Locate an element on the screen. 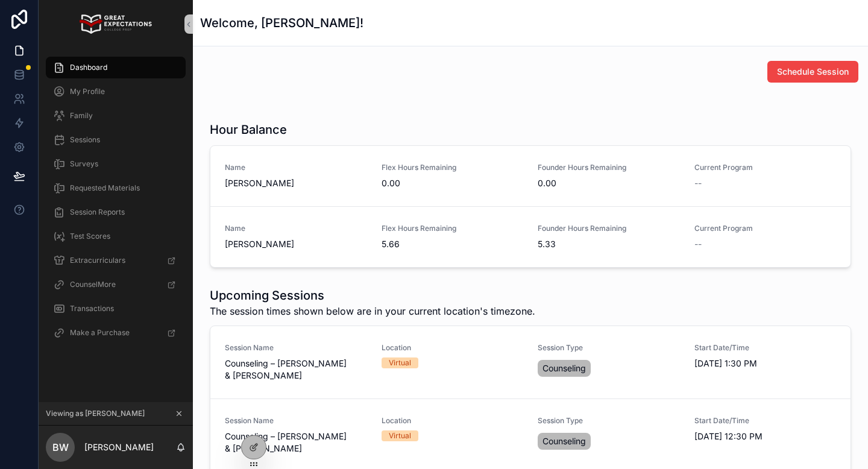 Image resolution: width=868 pixels, height=469 pixels. span: 5.66 is located at coordinates (452, 244).